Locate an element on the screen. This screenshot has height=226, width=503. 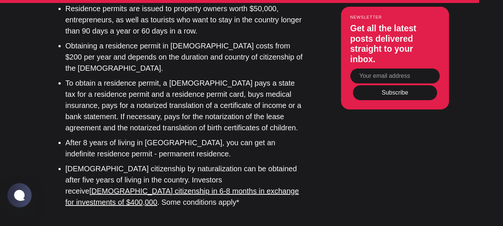
button: Subscribe is located at coordinates (395, 93).